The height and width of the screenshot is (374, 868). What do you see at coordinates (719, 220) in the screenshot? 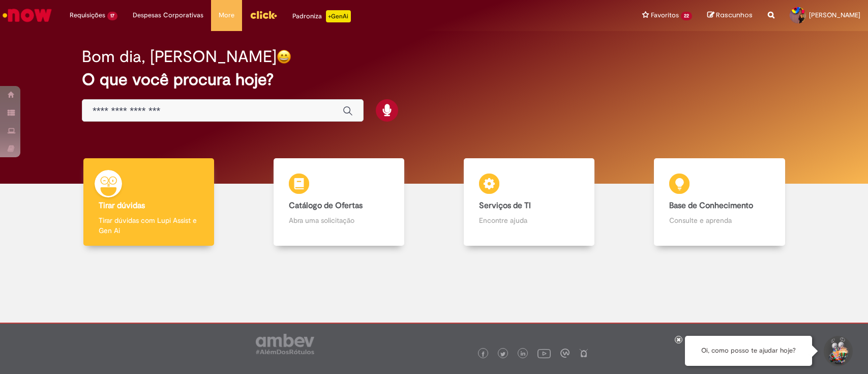
I see `p: Consulte e aprenda` at bounding box center [719, 220].